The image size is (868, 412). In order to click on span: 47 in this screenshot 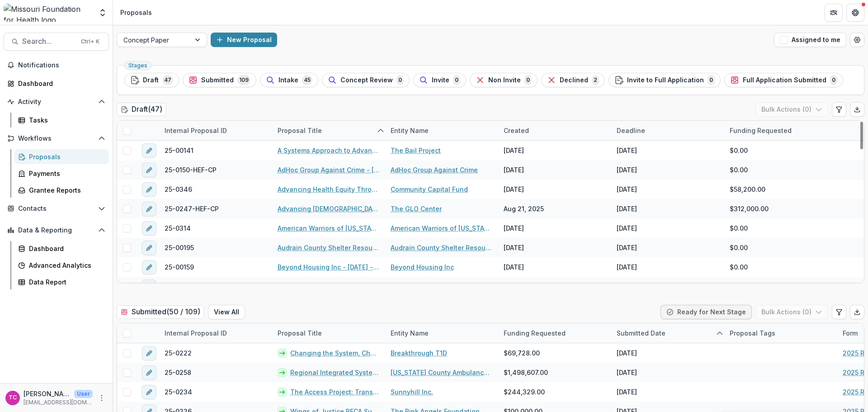, I will do `click(168, 80)`.